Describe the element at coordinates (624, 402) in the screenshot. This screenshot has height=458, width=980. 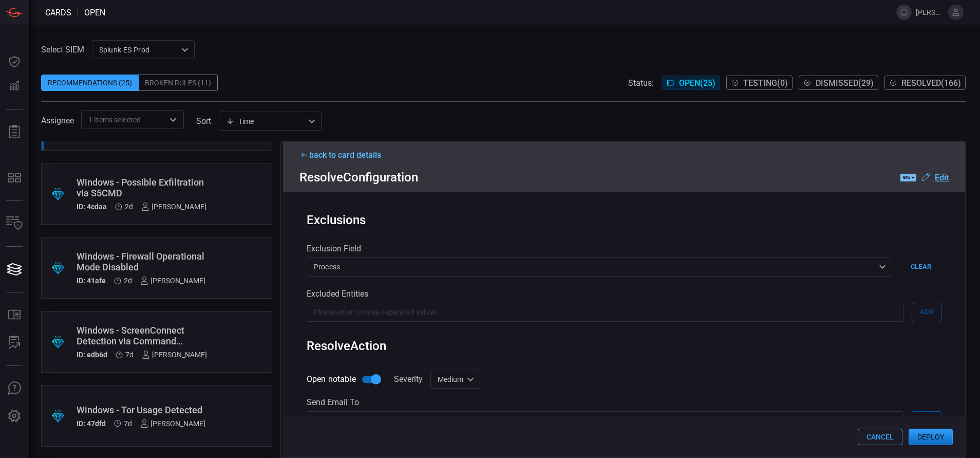
I see `div: Send email to` at that location.